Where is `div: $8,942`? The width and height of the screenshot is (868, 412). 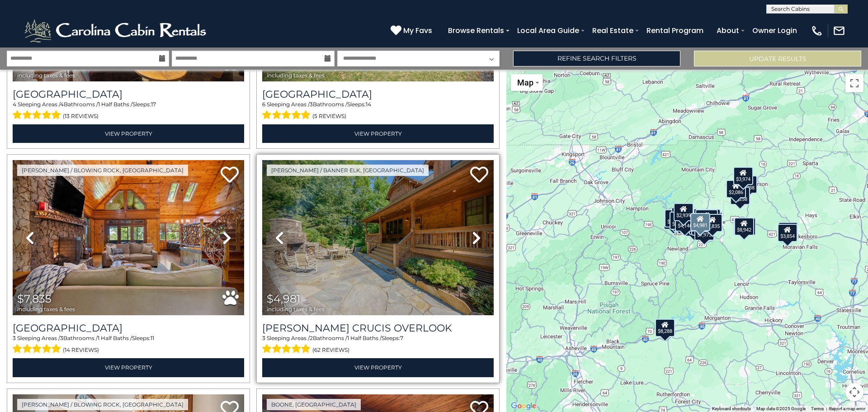 div: $8,942 is located at coordinates (744, 226).